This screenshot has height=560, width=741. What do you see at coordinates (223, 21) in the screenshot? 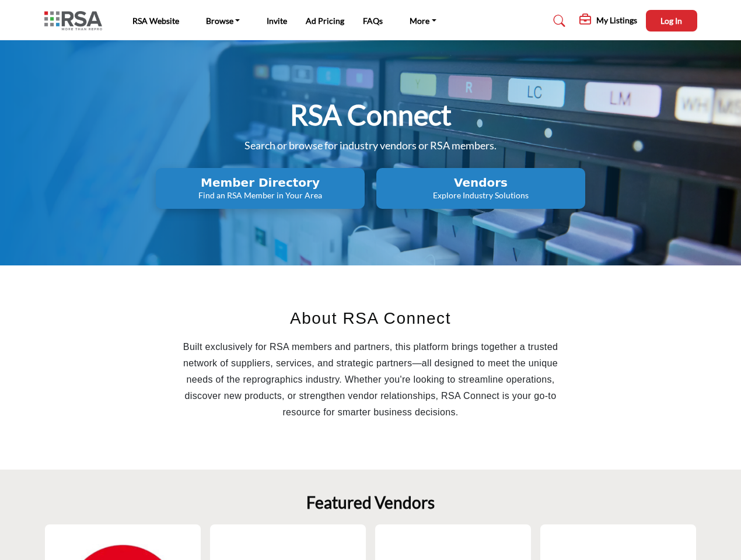
I see `a: Browse` at bounding box center [223, 21].